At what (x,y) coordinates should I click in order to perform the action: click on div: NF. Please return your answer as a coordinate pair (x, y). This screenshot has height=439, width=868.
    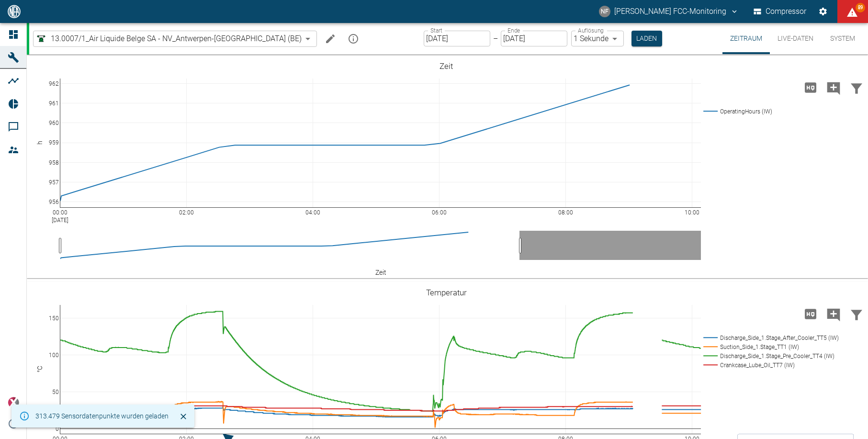
    Looking at the image, I should click on (605, 12).